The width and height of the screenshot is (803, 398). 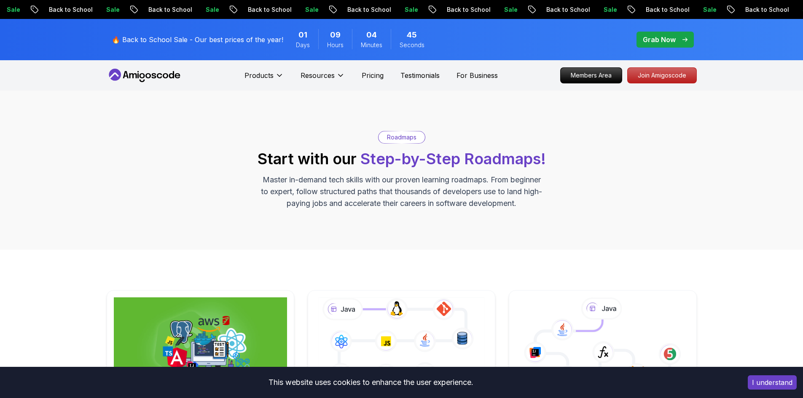 What do you see at coordinates (477, 75) in the screenshot?
I see `a: For Business` at bounding box center [477, 75].